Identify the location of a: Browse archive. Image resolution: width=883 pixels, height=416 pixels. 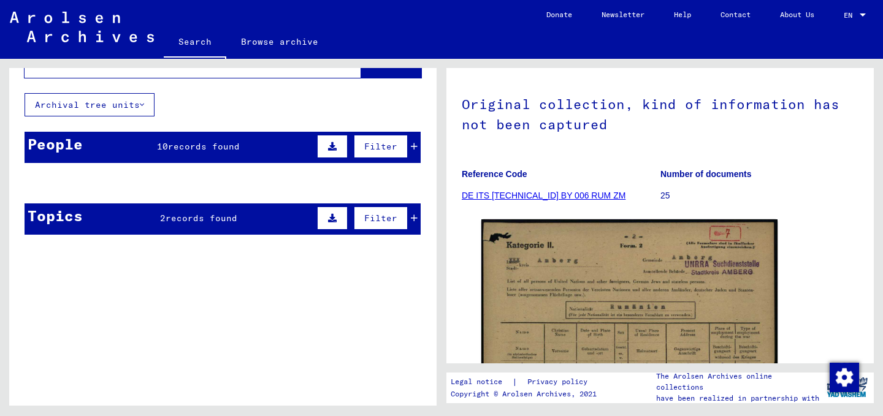
(280, 42).